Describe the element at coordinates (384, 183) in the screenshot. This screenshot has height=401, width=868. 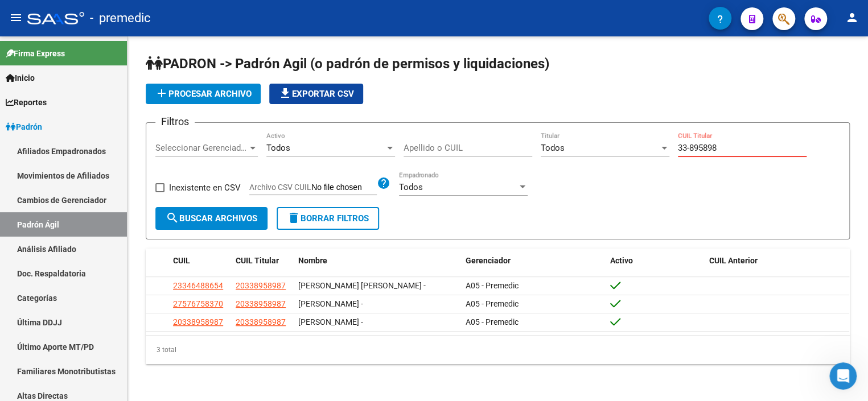
I see `mat-icon: help` at that location.